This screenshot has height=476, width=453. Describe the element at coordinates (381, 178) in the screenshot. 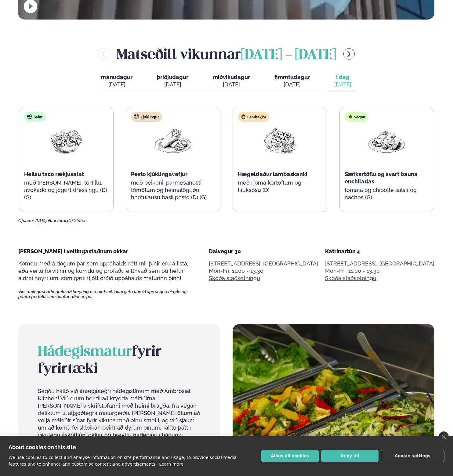

I see `span: Sætkartöflu og svart bauna enchiladas` at that location.